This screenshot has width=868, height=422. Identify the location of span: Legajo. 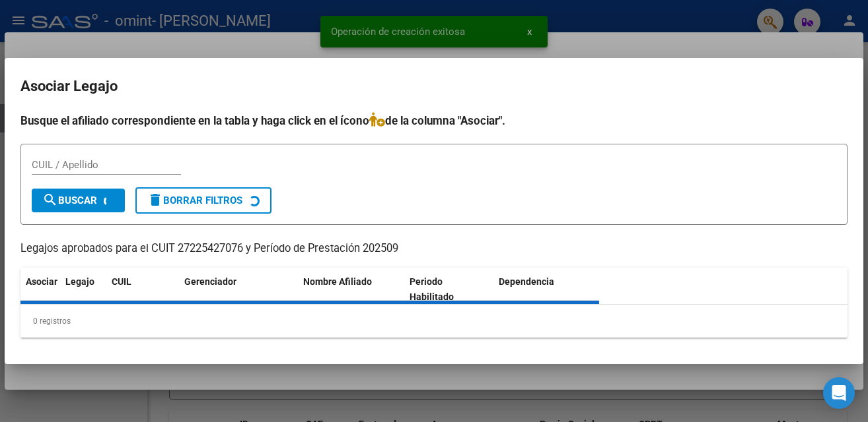
(80, 282).